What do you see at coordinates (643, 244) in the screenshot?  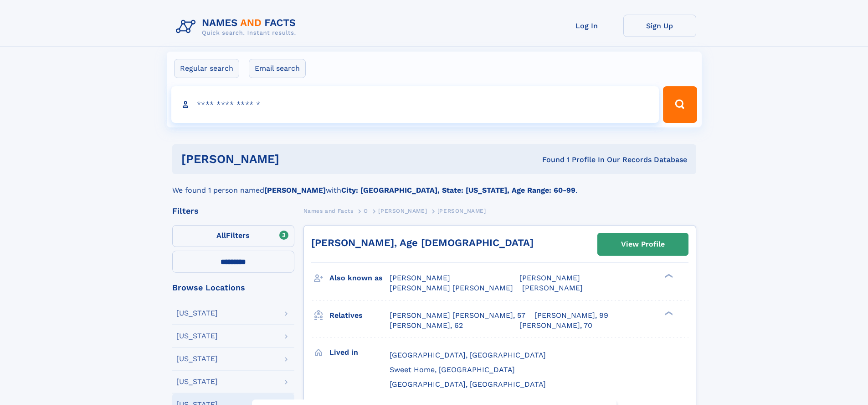 I see `a: View Profile` at bounding box center [643, 244].